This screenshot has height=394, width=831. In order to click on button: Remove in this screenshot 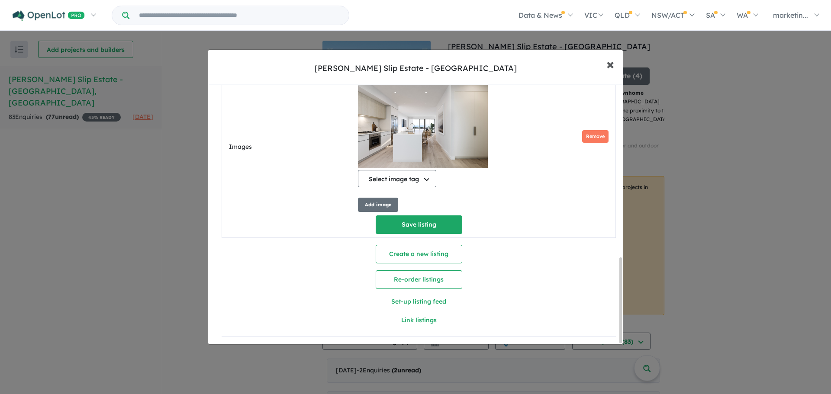, I will do `click(595, 136)`.